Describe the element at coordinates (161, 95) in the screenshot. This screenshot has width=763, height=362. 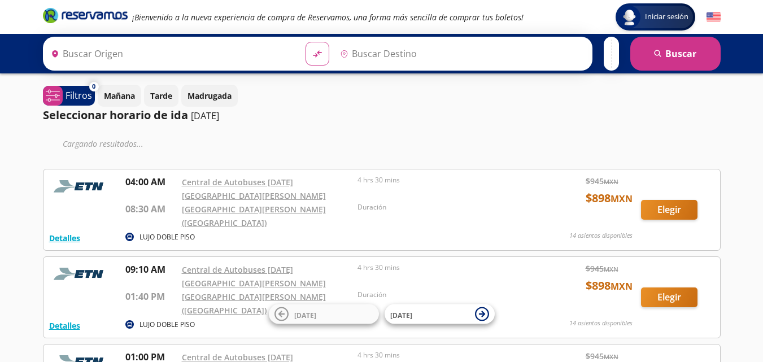
I see `button: Tarde` at that location.